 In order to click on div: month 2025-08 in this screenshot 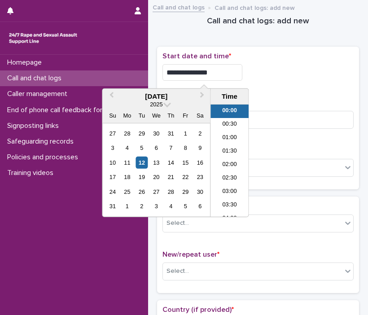, I will do `click(156, 169)`.